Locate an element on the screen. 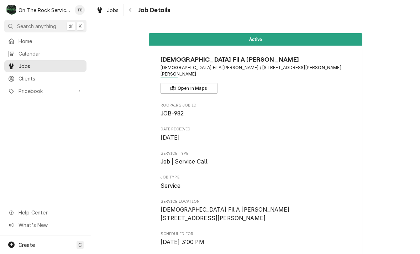  span: Pricebook is located at coordinates (45, 91).